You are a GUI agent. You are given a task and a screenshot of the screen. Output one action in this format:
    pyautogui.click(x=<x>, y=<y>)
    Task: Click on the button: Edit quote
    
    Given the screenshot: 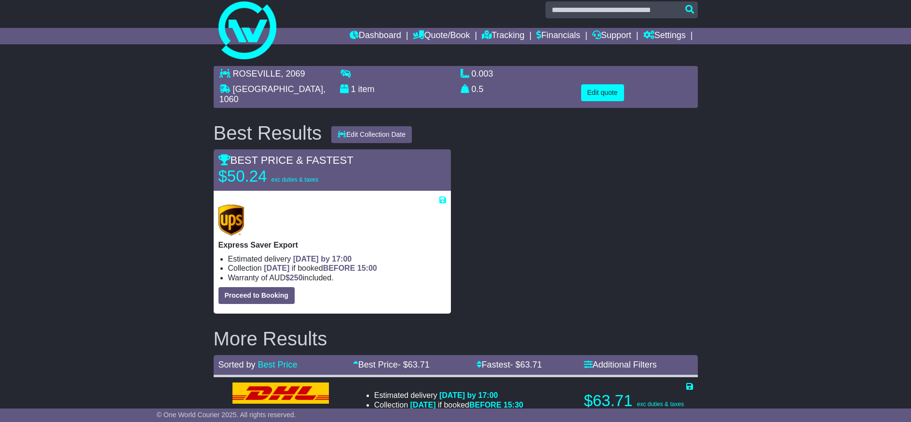 What is the action you would take?
    pyautogui.click(x=602, y=93)
    